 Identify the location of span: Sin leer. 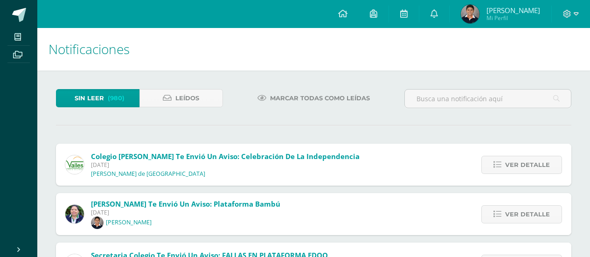
(89, 98).